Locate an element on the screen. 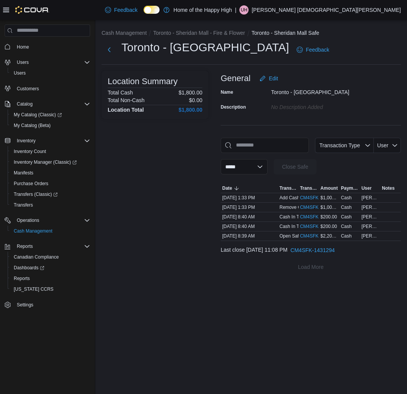 The height and width of the screenshot is (394, 407). span: UH is located at coordinates (244, 10).